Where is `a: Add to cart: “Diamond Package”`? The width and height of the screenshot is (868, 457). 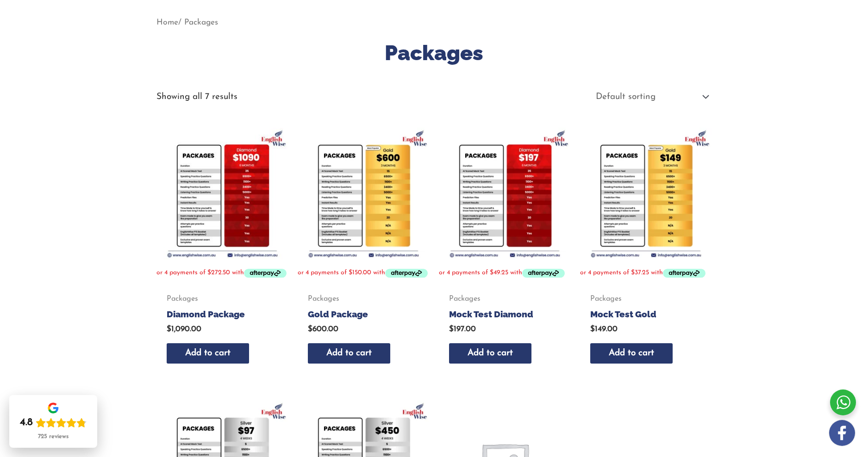
a: Add to cart: “Diamond Package” is located at coordinates (208, 354).